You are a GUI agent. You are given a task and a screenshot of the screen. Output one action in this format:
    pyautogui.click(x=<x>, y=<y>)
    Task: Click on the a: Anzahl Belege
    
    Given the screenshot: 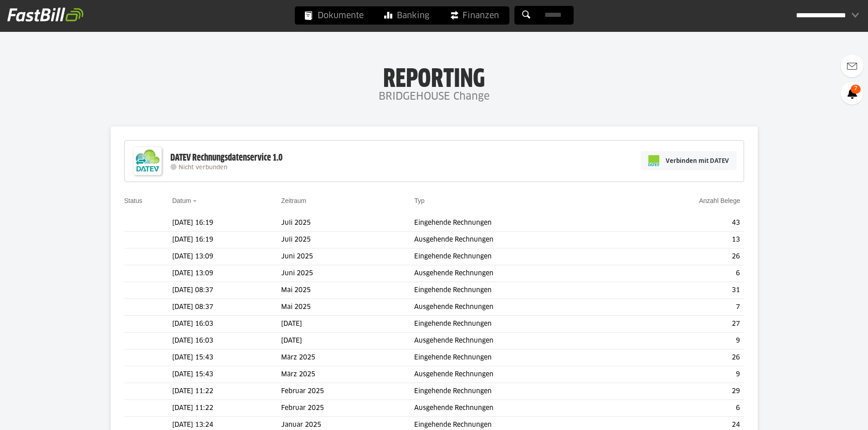 What is the action you would take?
    pyautogui.click(x=719, y=201)
    